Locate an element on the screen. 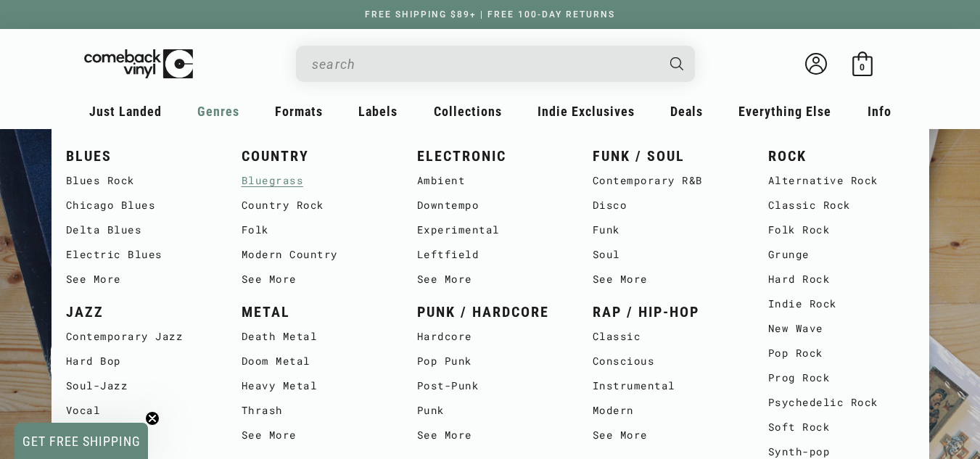 The width and height of the screenshot is (980, 459). button: Close teaser is located at coordinates (152, 418).